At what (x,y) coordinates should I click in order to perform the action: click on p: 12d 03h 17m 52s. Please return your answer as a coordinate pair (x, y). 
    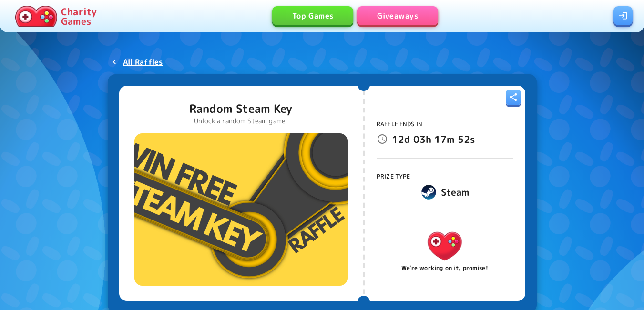
    Looking at the image, I should click on (433, 139).